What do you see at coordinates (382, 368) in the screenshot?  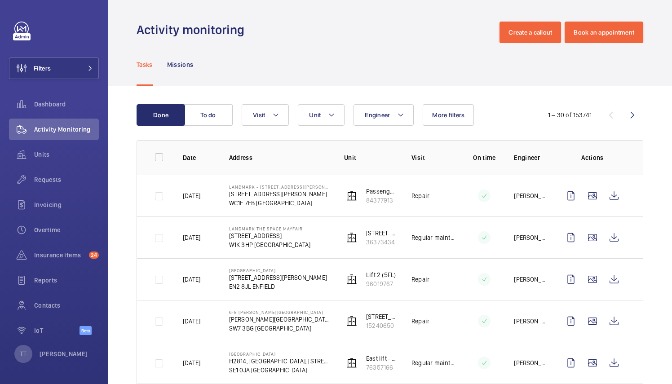 I see `p: 76357166` at bounding box center [382, 368].